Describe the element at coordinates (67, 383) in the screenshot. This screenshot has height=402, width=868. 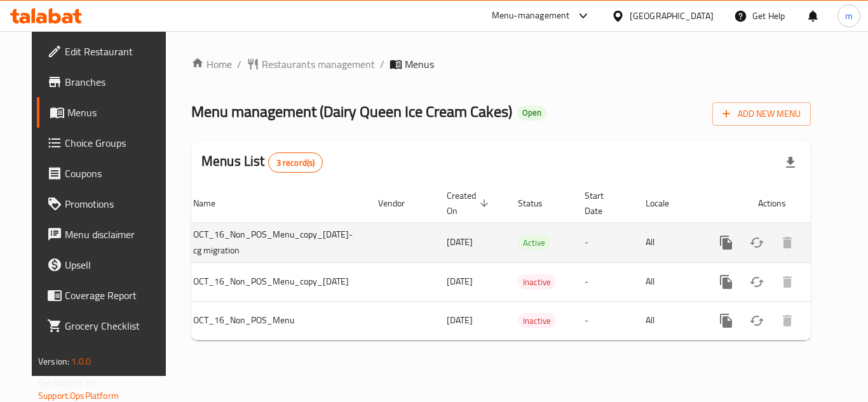
I see `span: Get support on:` at that location.